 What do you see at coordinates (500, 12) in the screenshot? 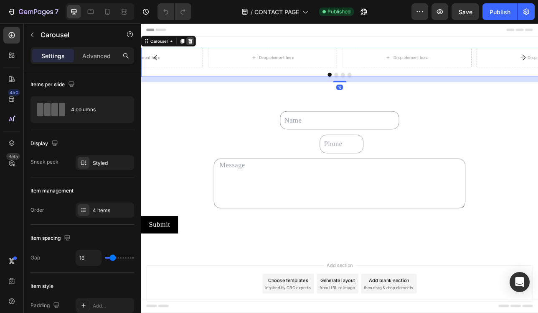
I see `div: Publish` at bounding box center [500, 12].